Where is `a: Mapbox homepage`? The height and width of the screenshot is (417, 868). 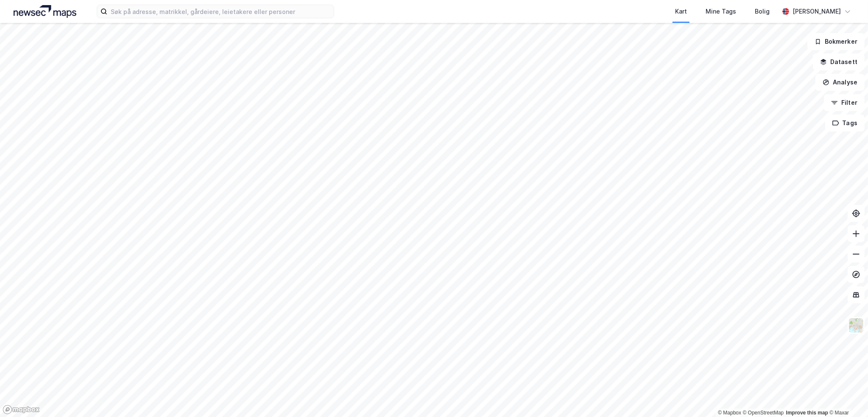 a: Mapbox homepage is located at coordinates (21, 409).